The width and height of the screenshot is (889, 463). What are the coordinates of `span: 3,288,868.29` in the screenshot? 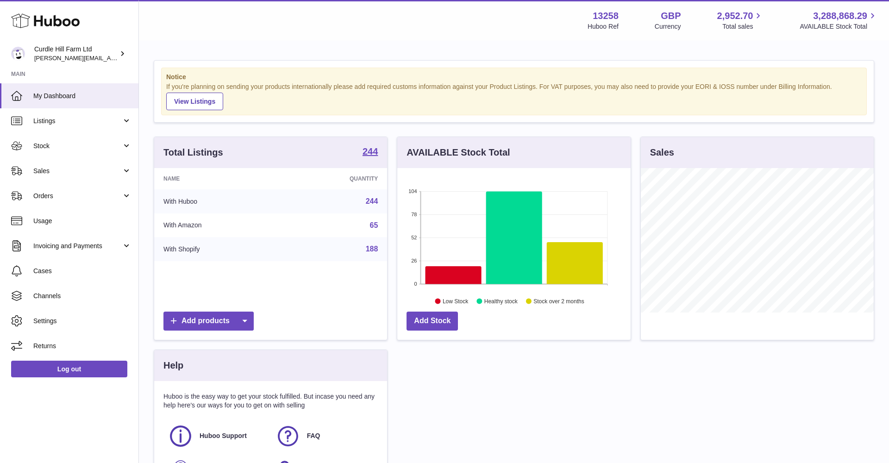 It's located at (840, 16).